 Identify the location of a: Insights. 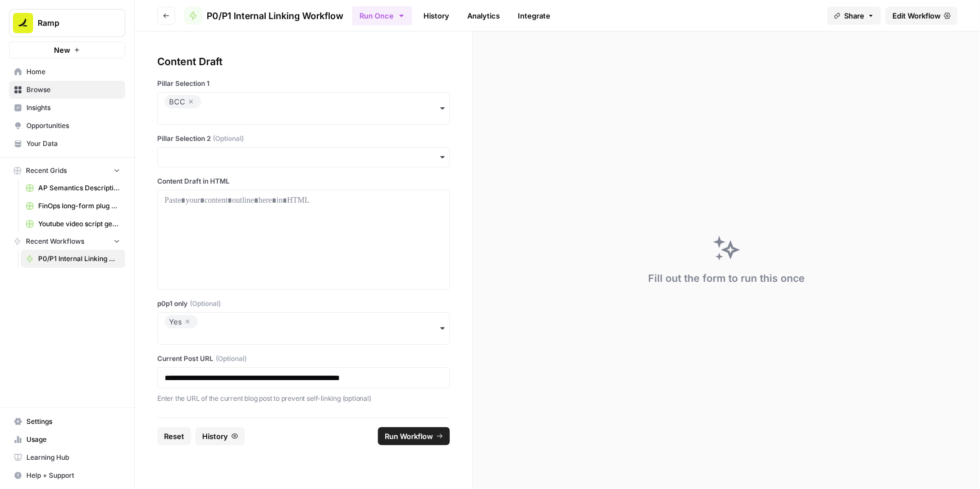
(67, 108).